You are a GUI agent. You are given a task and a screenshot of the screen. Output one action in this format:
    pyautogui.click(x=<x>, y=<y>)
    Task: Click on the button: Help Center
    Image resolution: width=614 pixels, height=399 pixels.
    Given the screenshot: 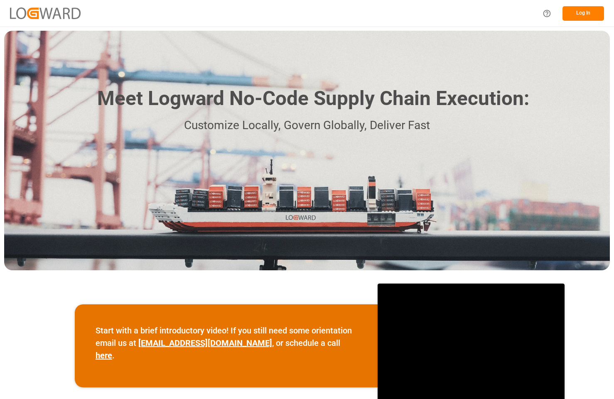 What is the action you would take?
    pyautogui.click(x=546, y=13)
    